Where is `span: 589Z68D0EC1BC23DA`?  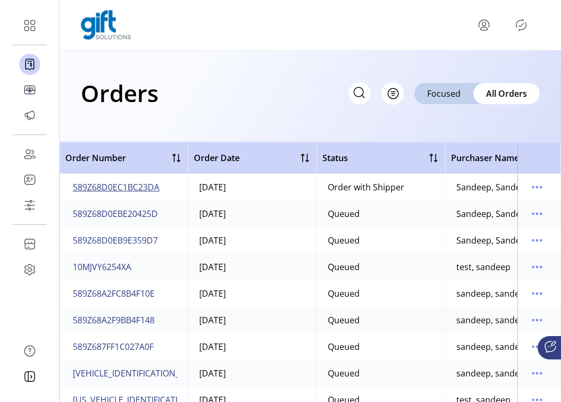
span: 589Z68D0EC1BC23DA is located at coordinates (116, 187).